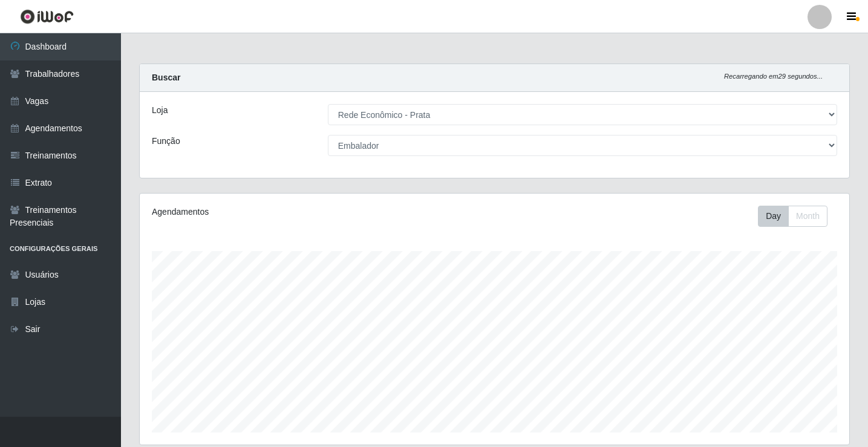 Image resolution: width=868 pixels, height=447 pixels. What do you see at coordinates (289, 212) in the screenshot?
I see `div: Agendamentos` at bounding box center [289, 212].